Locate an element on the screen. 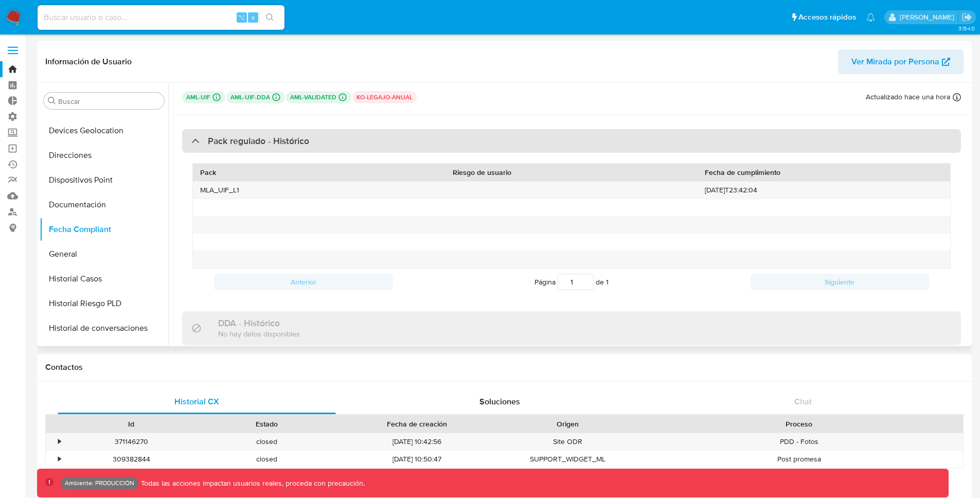  div: Site ODR is located at coordinates (568, 442).